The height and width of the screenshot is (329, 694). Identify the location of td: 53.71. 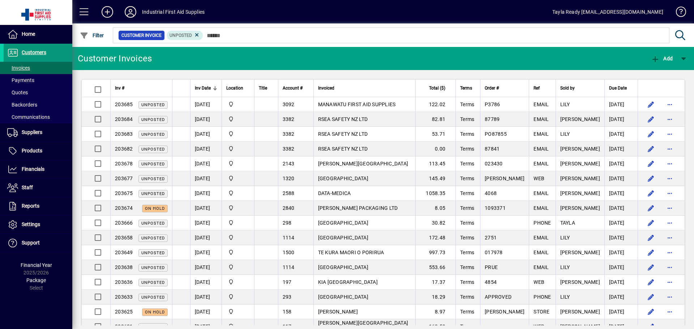
(435, 134).